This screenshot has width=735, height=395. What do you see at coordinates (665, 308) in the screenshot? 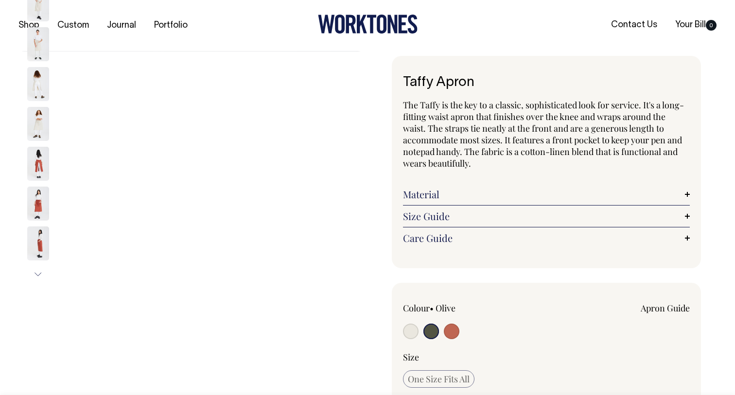
I see `a: Apron Guide` at bounding box center [665, 308].